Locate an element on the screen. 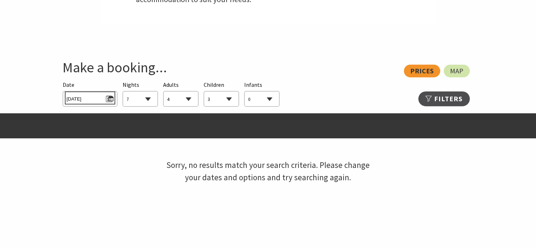 The image size is (536, 248). div: Choose a number of nights is located at coordinates (140, 93).